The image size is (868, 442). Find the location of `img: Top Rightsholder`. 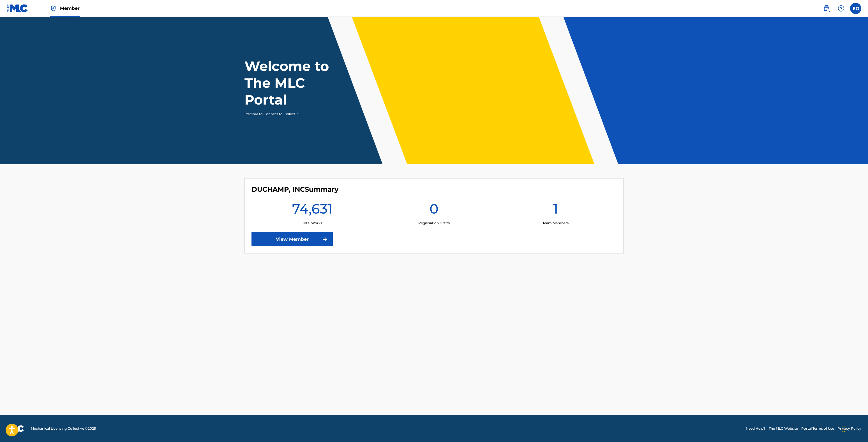

img: Top Rightsholder is located at coordinates (53, 8).